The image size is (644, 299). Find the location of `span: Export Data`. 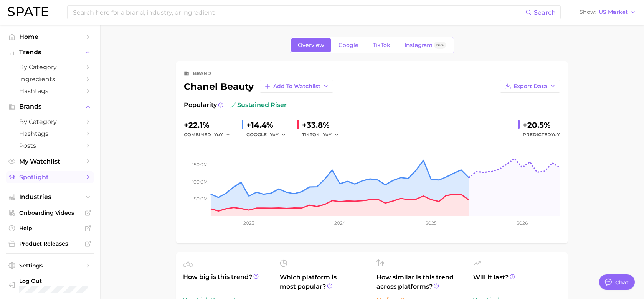

span: Export Data is located at coordinates (530, 86).